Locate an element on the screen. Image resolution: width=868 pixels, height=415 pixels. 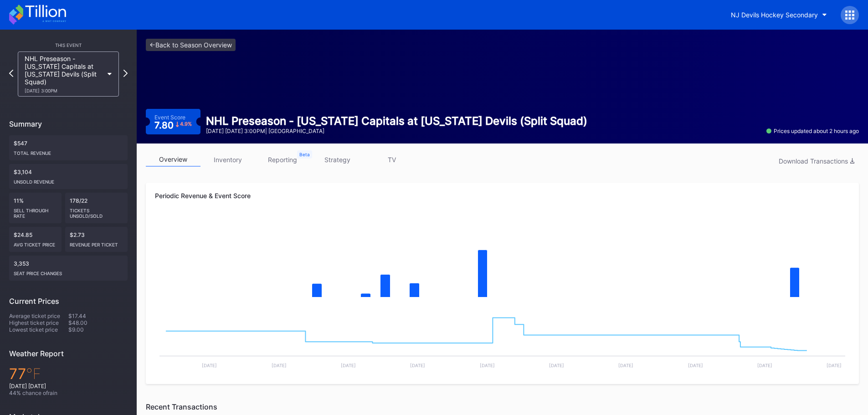
div: Total Revenue is located at coordinates (69, 151).